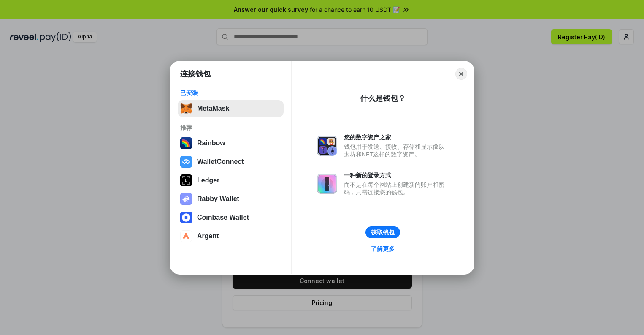 This screenshot has height=335, width=644. I want to click on div: Ledger, so click(208, 180).